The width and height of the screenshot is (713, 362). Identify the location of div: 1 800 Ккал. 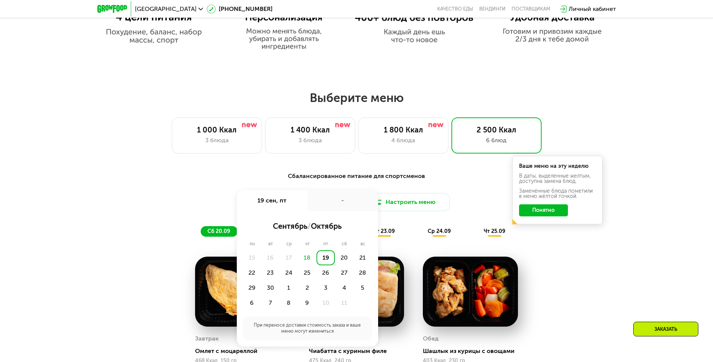
(404, 130).